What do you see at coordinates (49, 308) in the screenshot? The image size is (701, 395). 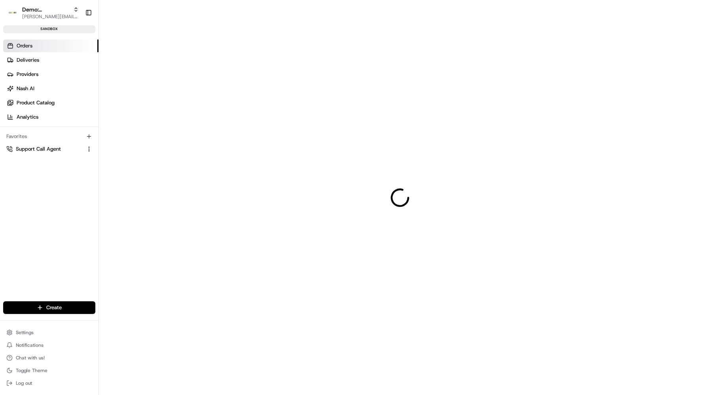 I see `button: Create` at bounding box center [49, 308].